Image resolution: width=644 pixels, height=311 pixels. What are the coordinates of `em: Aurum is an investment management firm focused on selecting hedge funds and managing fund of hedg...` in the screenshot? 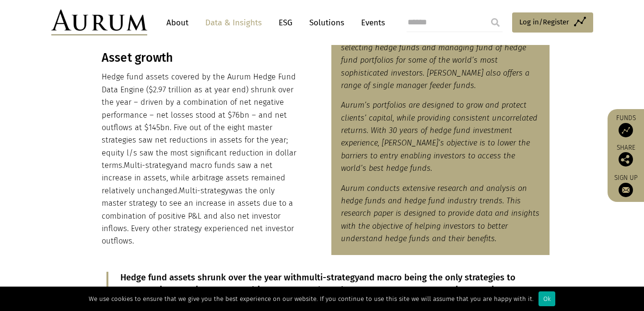 It's located at (437, 60).